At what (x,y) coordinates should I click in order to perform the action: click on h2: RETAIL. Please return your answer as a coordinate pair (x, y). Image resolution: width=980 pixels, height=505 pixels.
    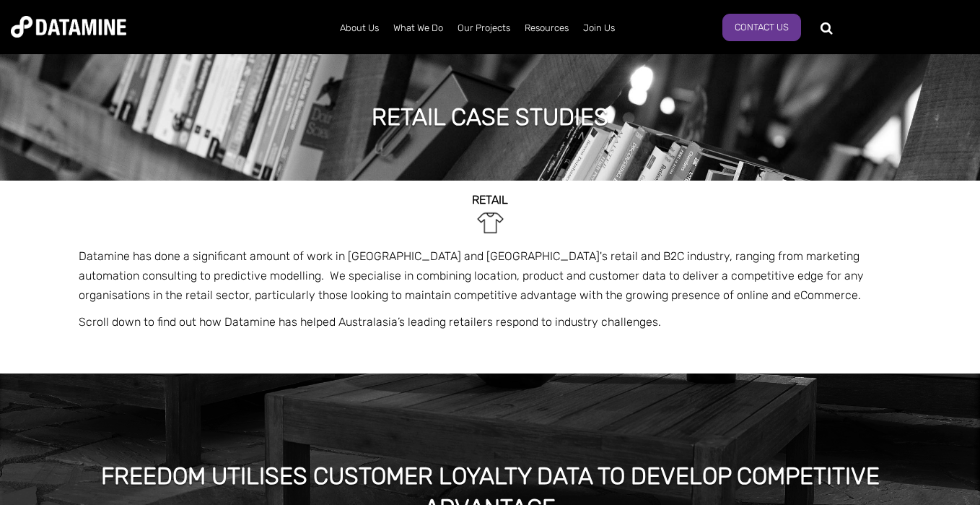
    Looking at the image, I should click on (490, 200).